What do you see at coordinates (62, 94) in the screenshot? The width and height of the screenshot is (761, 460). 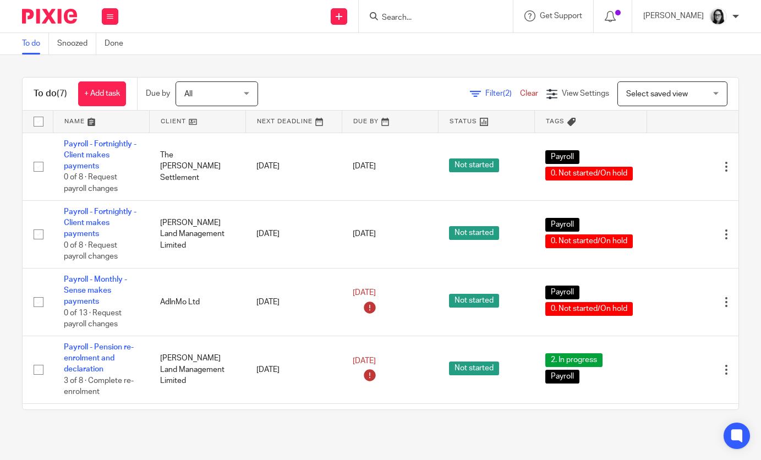 I see `span: (7)` at bounding box center [62, 94].